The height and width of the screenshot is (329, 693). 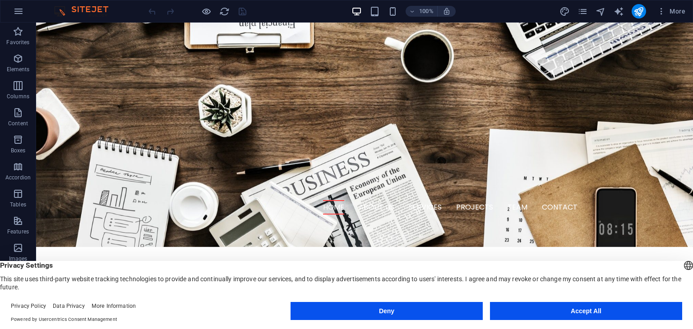 I want to click on button: design, so click(x=565, y=11).